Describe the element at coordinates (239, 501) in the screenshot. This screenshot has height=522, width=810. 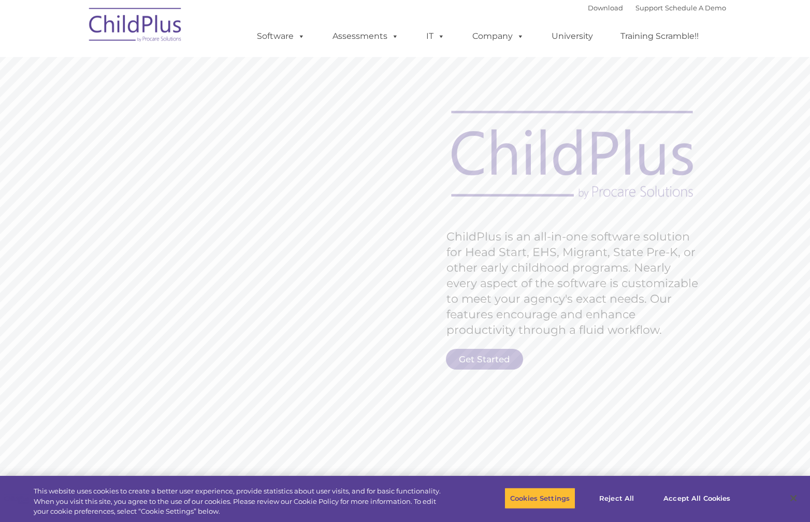
I see `div: This website uses cookies to create a better user experience, provide statistics about user visit...` at that location.